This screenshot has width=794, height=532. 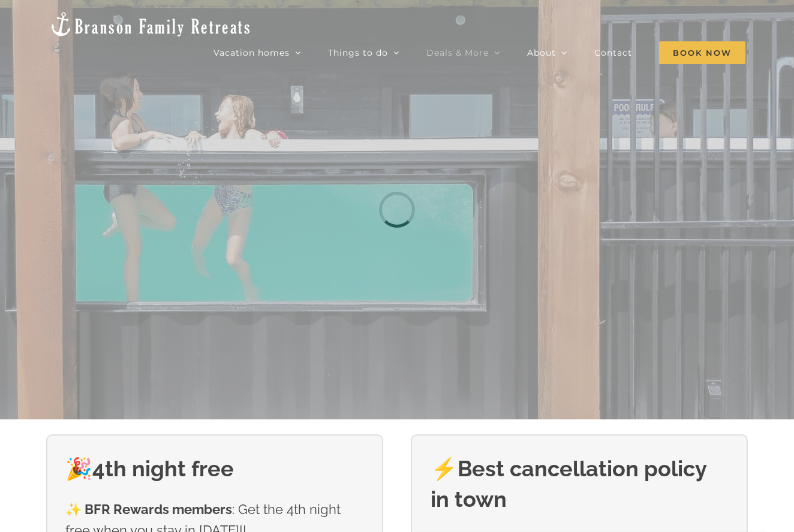 I want to click on a: Contact, so click(x=613, y=53).